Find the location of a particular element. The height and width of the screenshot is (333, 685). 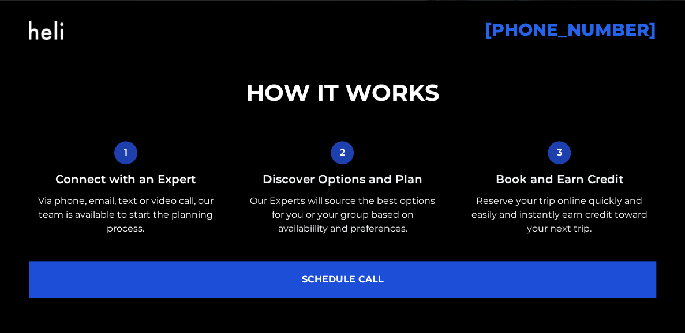

button: 2 is located at coordinates (342, 153).